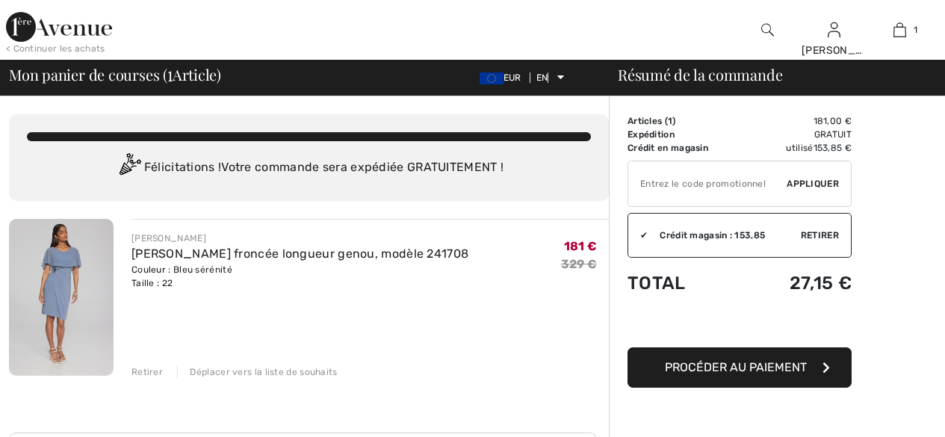 This screenshot has width=945, height=437. What do you see at coordinates (152, 283) in the screenshot?
I see `font: Taille : 22` at bounding box center [152, 283].